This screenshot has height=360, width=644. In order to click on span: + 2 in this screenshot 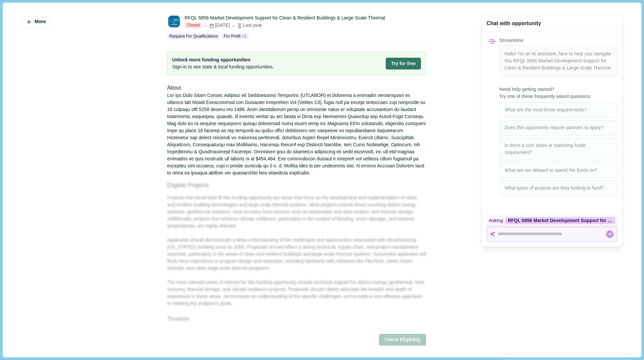, I will do `click(244, 36)`.